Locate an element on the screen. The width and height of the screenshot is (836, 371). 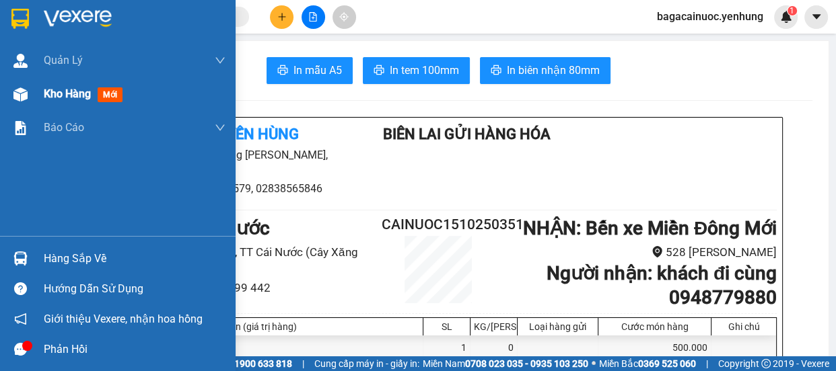
span: message is located at coordinates (20, 349).